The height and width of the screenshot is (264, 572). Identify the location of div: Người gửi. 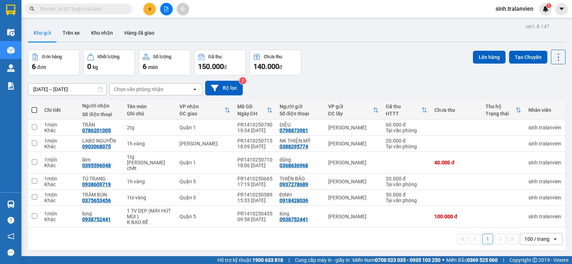
(300, 107).